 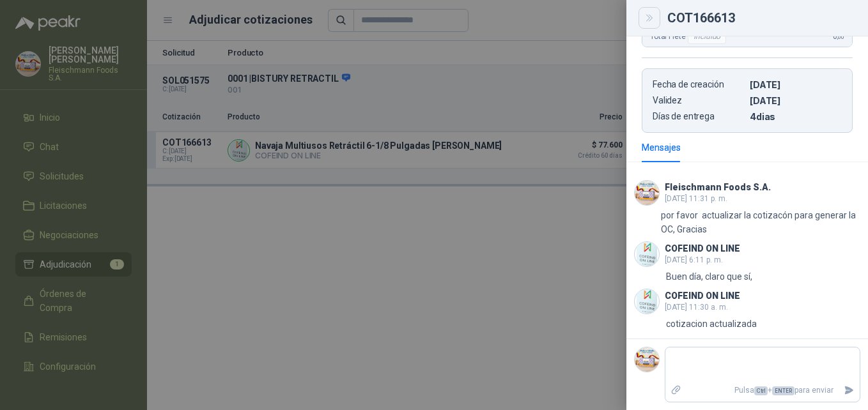 What do you see at coordinates (760, 18) in the screenshot?
I see `div: COT166613` at bounding box center [760, 18].